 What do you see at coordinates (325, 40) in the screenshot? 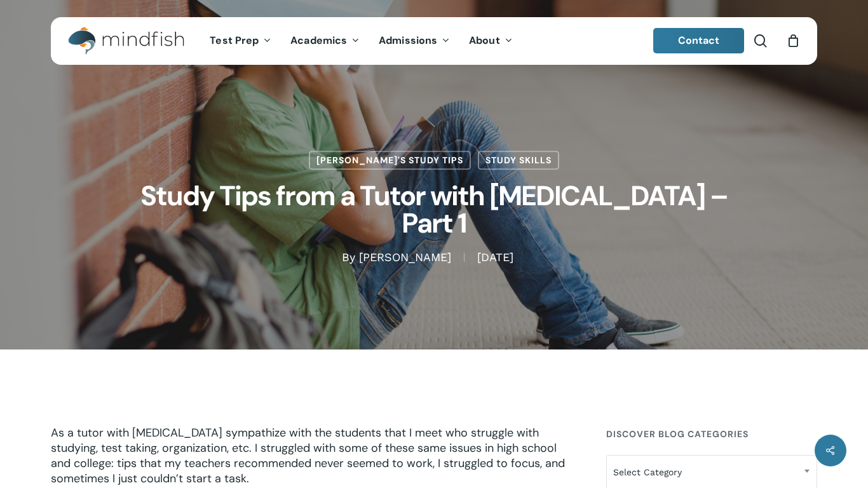
I see `a: Academics` at bounding box center [325, 40].